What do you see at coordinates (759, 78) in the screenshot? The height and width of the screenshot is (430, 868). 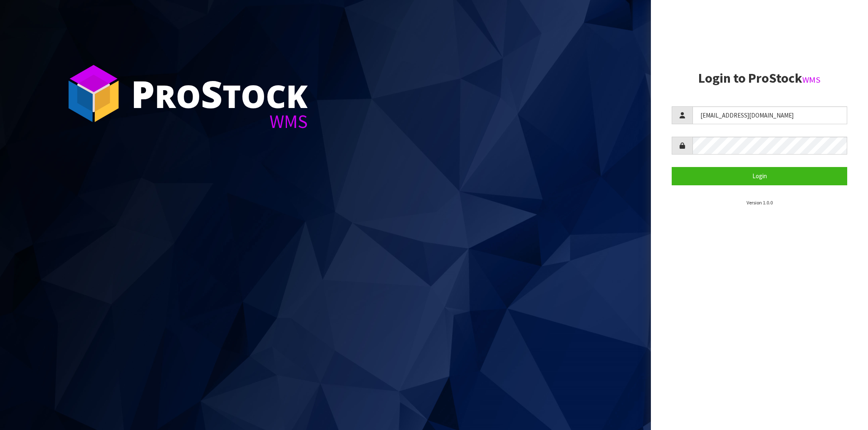 I see `h2: Login to ProStock` at bounding box center [759, 78].